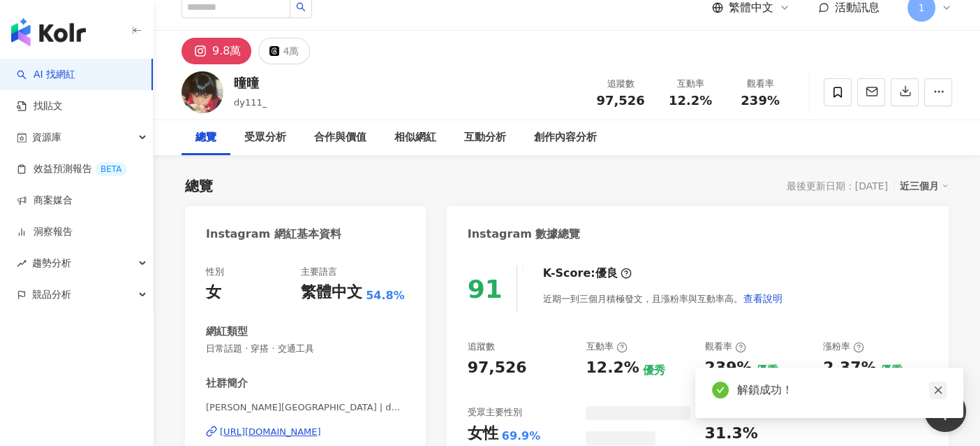 This screenshot has width=980, height=446. What do you see at coordinates (52, 294) in the screenshot?
I see `span: 競品分析` at bounding box center [52, 294].